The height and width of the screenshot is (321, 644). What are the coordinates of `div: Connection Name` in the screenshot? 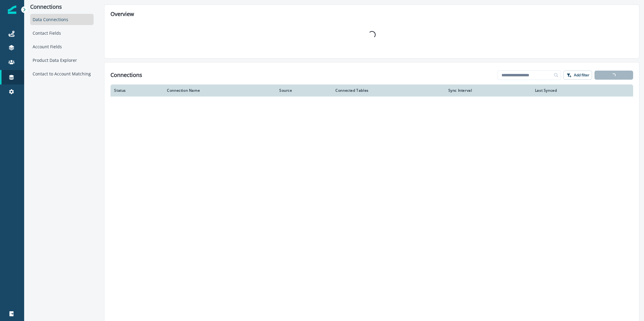 It's located at (219, 91).